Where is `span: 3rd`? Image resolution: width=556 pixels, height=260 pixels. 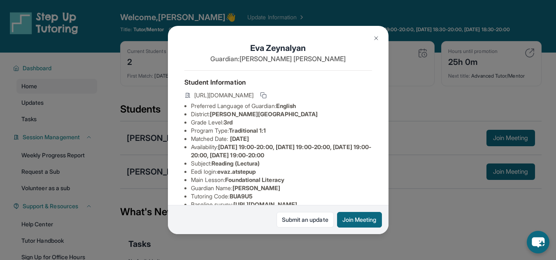 span: 3rd is located at coordinates (228, 122).